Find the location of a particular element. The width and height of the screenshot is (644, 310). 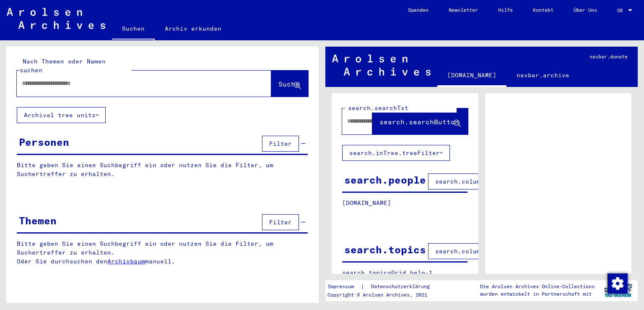

mat-label: search.searchTxt is located at coordinates (378, 108).